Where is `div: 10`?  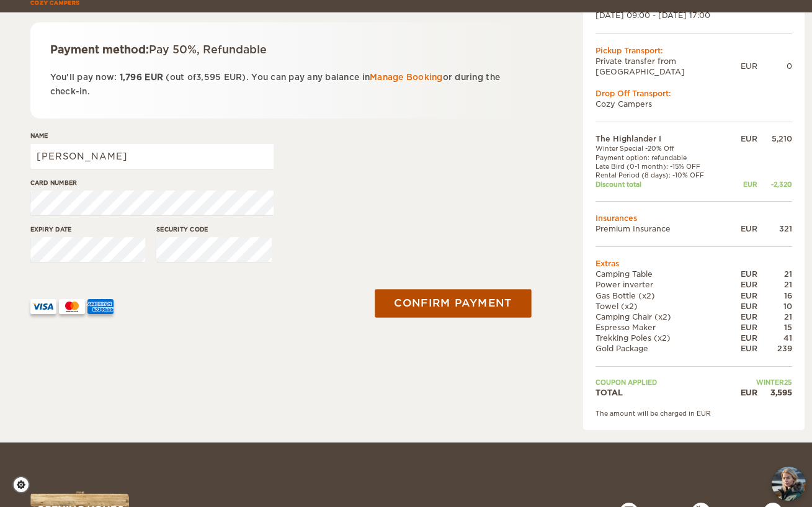
div: 10 is located at coordinates (775, 306).